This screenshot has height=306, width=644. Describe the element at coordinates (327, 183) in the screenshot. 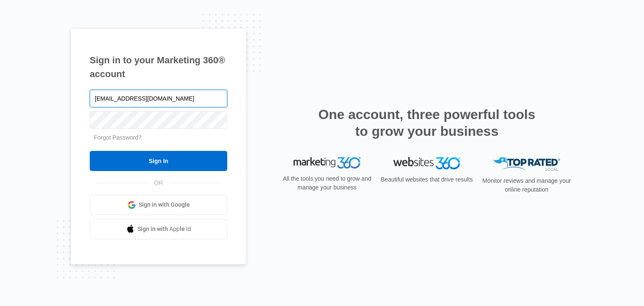

I see `p: All the tools you need to grow and manage your business` at that location.